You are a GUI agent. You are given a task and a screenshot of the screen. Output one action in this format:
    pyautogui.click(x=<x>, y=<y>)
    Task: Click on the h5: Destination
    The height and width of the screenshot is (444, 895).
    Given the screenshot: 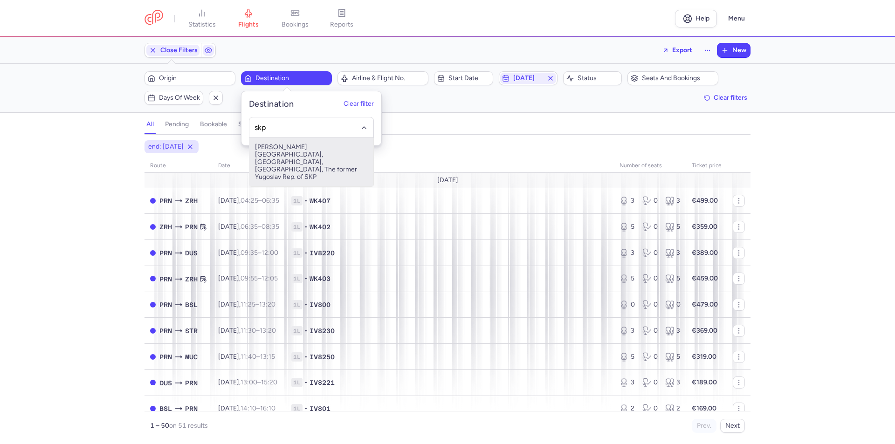 What is the action you would take?
    pyautogui.click(x=271, y=104)
    